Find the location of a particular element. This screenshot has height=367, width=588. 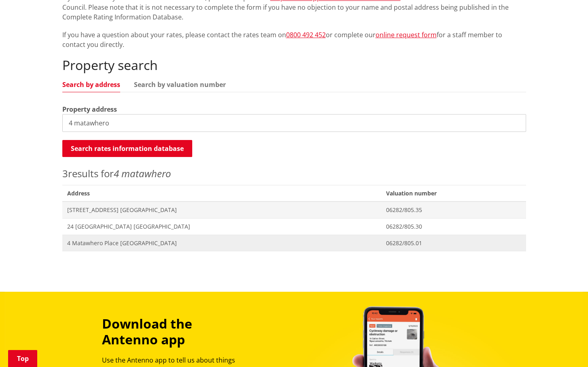

p: If you have a question about your rates, please contact the rates team on or complete our for a s... is located at coordinates (294, 40).